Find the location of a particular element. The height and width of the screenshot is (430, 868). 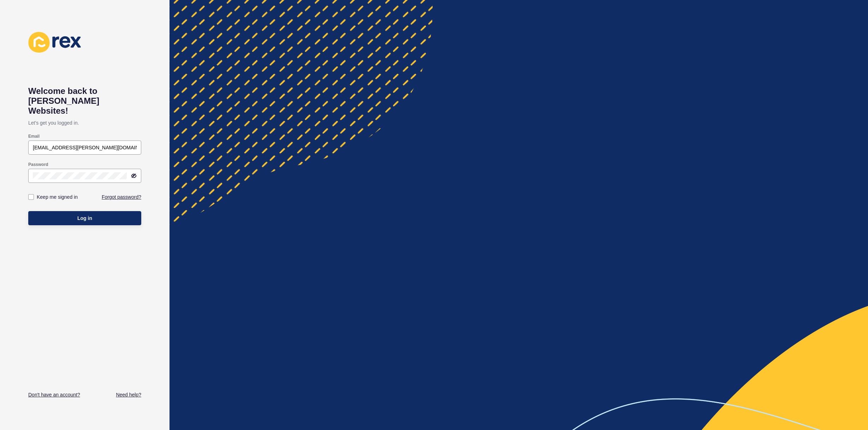

a: Don't have an account? is located at coordinates (54, 395).